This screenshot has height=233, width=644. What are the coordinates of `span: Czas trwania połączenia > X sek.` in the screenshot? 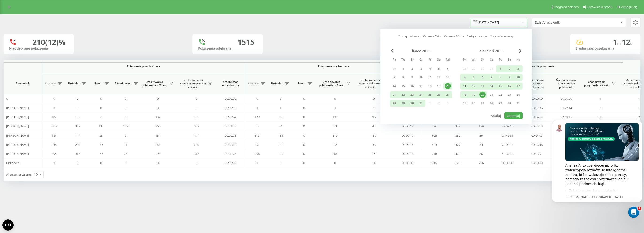 It's located at (596, 84).